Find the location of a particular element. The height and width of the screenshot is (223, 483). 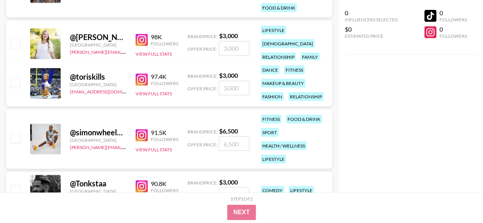

div: fashion is located at coordinates (272, 97).